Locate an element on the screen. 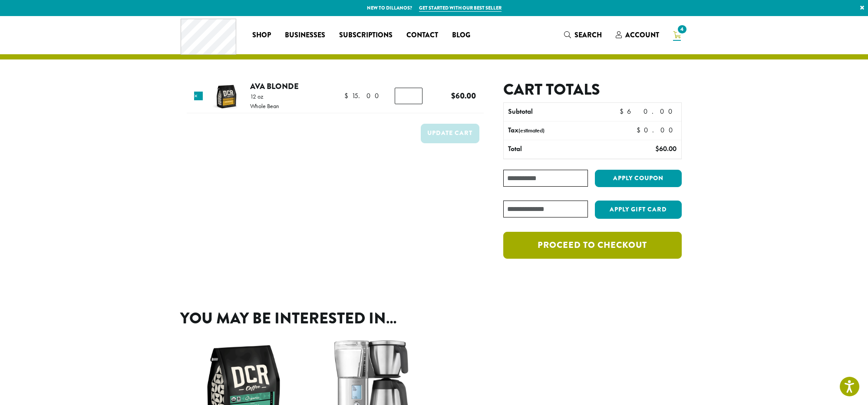 The height and width of the screenshot is (405, 868). bdi: 0.00 is located at coordinates (657, 130).